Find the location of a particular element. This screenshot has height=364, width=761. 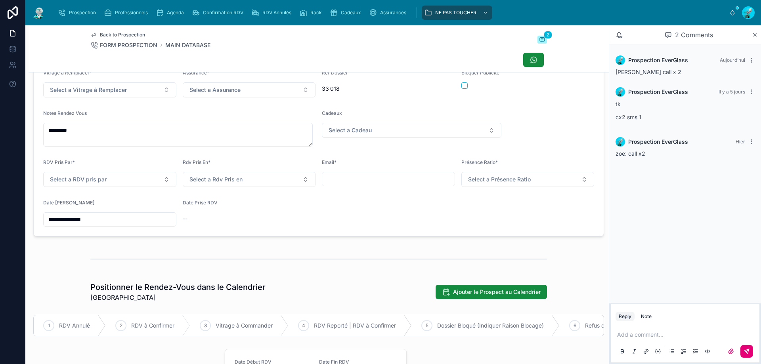

span: RDV Annulés is located at coordinates (276, 13).